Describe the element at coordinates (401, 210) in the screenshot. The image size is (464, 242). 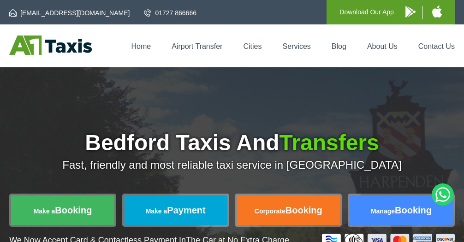
I see `a: ManageBooking` at that location.